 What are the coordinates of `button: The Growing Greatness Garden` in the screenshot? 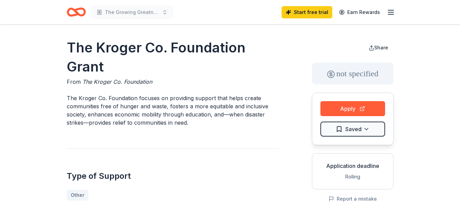 It's located at (132, 12).